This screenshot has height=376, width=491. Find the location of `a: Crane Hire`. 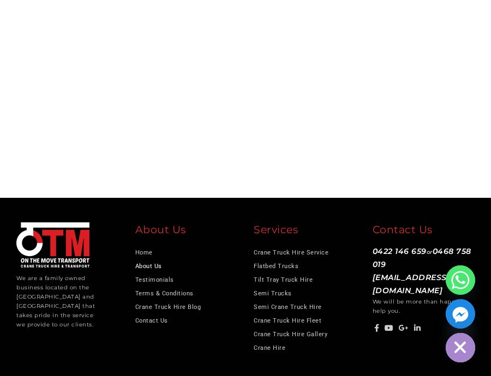

a: Crane Hire is located at coordinates (270, 348).